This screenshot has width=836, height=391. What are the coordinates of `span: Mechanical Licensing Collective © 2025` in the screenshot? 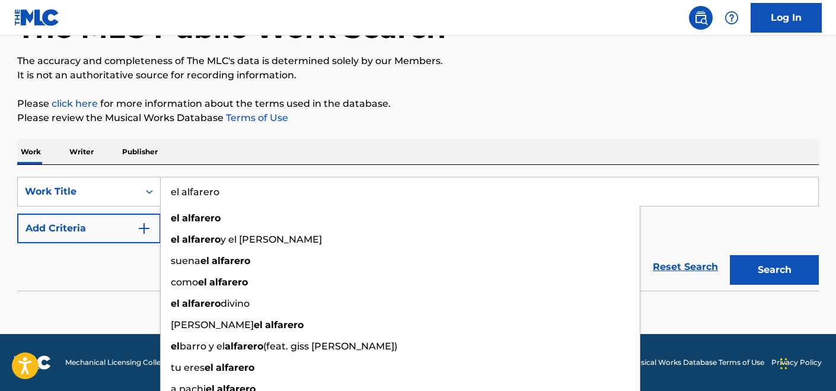 It's located at (134, 362).